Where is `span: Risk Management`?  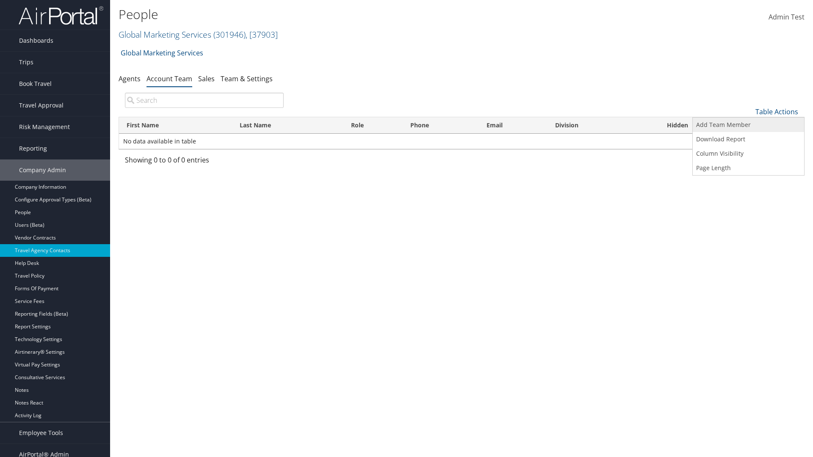 span: Risk Management is located at coordinates (44, 127).